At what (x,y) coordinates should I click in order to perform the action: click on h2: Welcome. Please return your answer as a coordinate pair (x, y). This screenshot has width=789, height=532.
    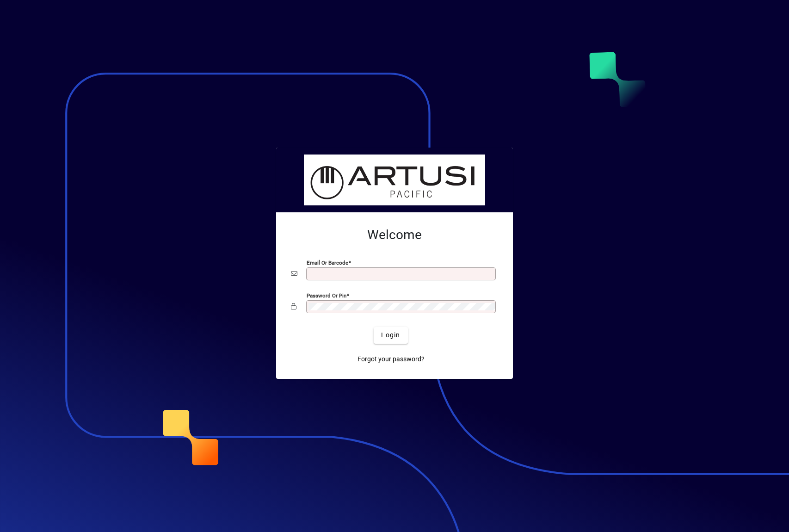
    Looking at the image, I should click on (394, 235).